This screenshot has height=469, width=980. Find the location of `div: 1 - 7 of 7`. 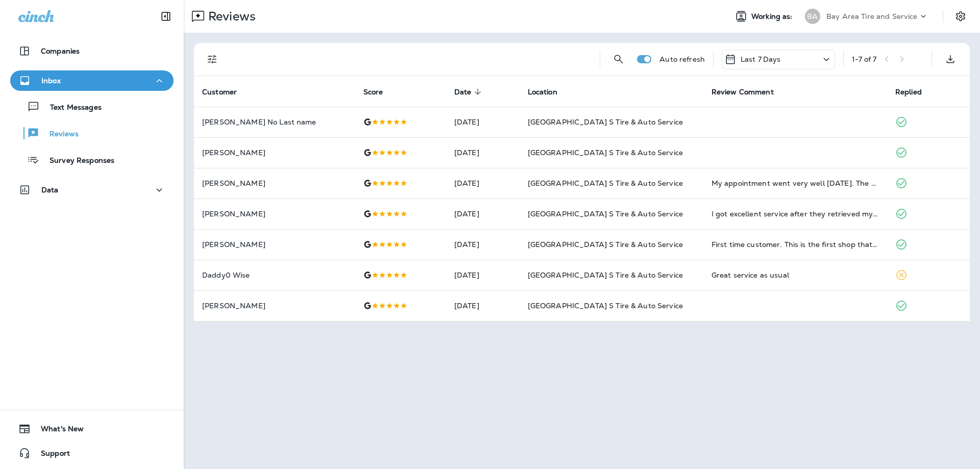

div: 1 - 7 of 7 is located at coordinates (864, 59).